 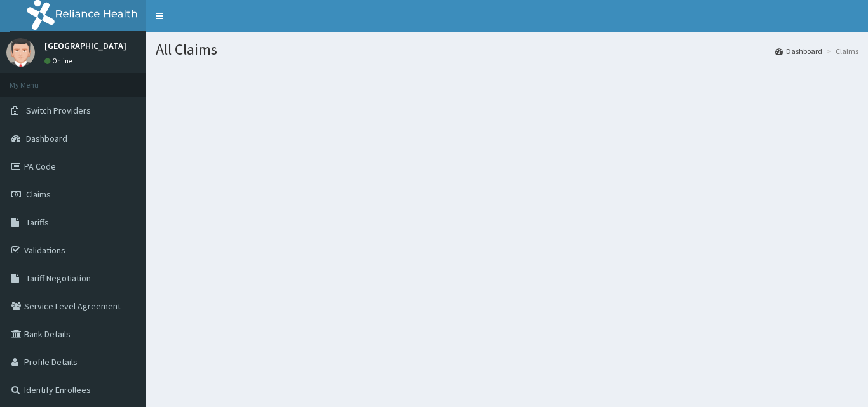 What do you see at coordinates (841, 51) in the screenshot?
I see `li: Claims` at bounding box center [841, 51].